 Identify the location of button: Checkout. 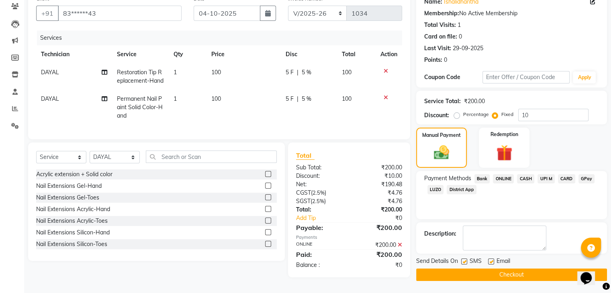
(511, 275).